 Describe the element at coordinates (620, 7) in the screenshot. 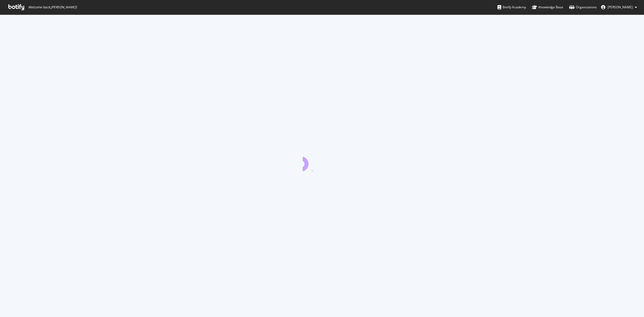

I see `span: Sandra Lukijanec` at that location.